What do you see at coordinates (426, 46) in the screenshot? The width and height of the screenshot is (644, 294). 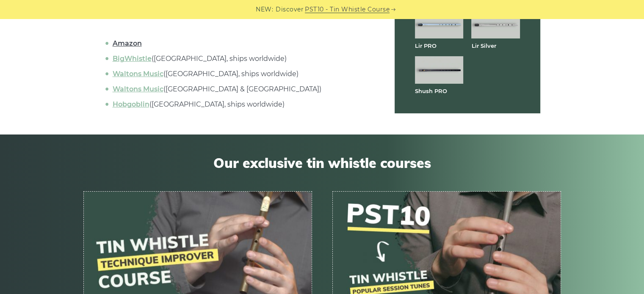 I see `strong: Lir PRO` at bounding box center [426, 46].